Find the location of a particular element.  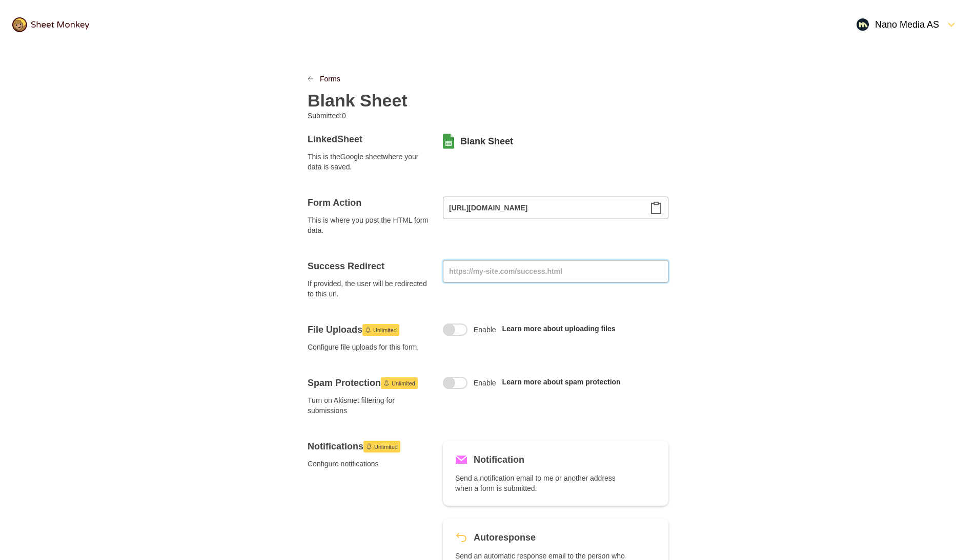

p: Send a notification email to me or another address when a form is submitted. is located at coordinates (542, 483).